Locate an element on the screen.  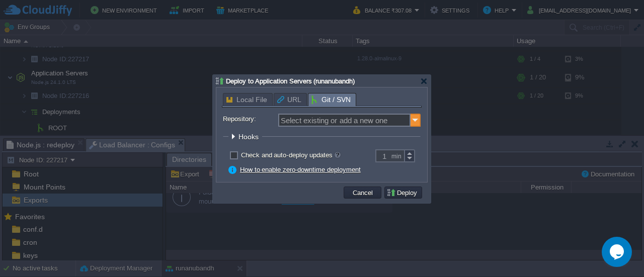
button: Cancel is located at coordinates (363, 193).